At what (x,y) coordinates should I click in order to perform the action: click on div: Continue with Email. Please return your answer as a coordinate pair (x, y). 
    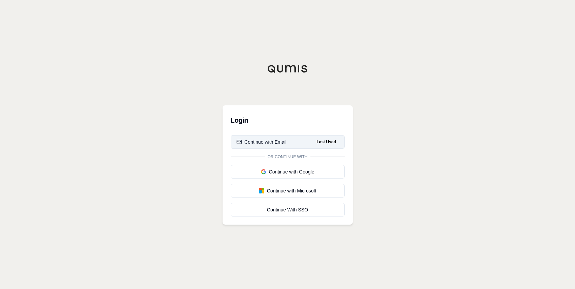
    Looking at the image, I should click on (262, 142).